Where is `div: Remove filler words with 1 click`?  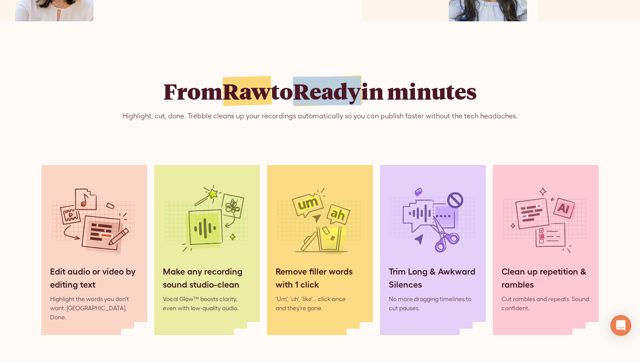
div: Remove filler words with 1 click is located at coordinates (319, 278).